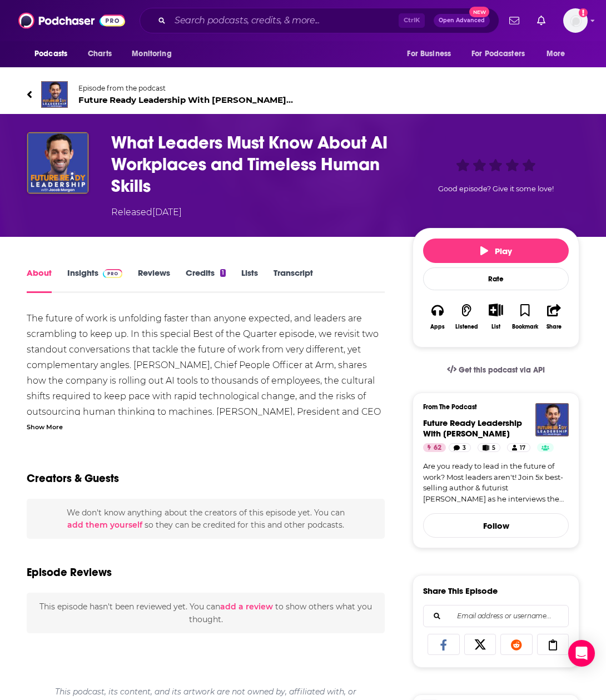  I want to click on a: Share on Reddit, so click(516, 644).